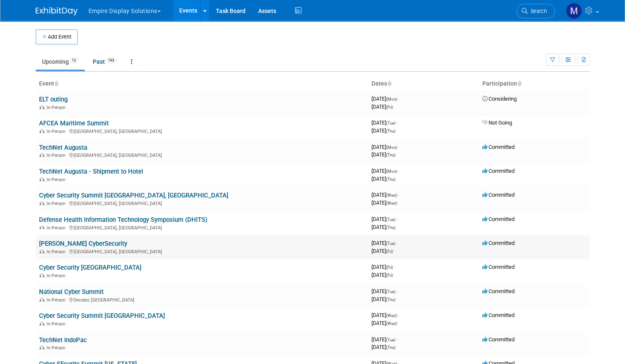  What do you see at coordinates (54, 99) in the screenshot?
I see `a: ELT outing` at bounding box center [54, 99].